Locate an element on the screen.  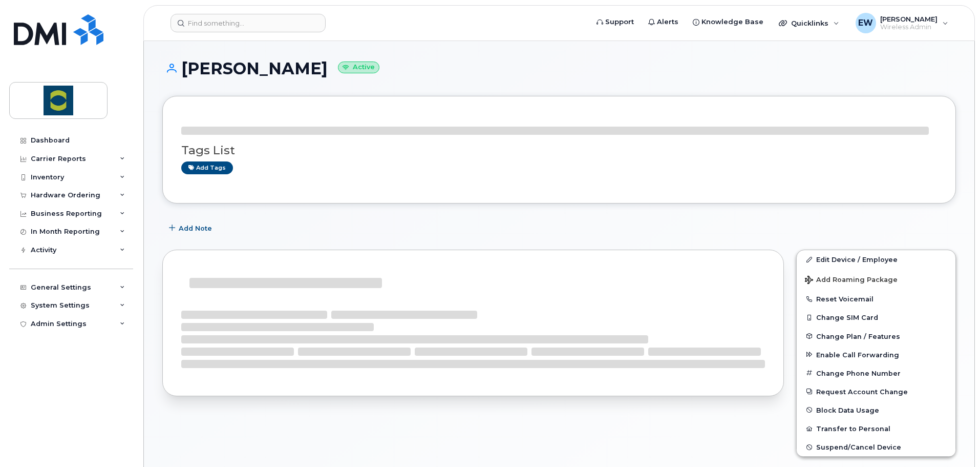
button: Transfer to Personal is located at coordinates (876, 429).